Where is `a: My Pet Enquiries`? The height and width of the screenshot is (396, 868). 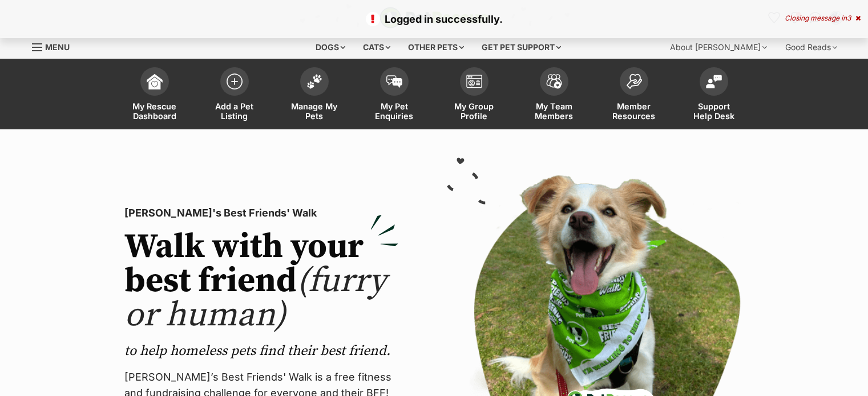 a: My Pet Enquiries is located at coordinates (394, 95).